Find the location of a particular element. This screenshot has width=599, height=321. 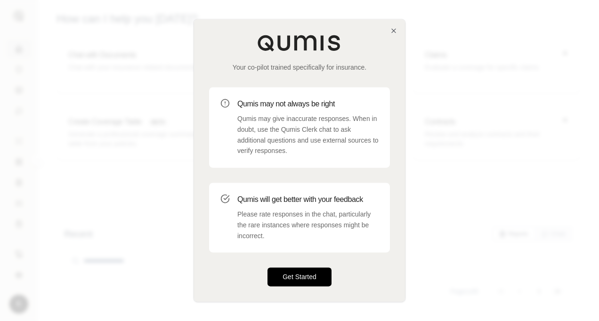

p: Your co-pilot trained specifically for insurance. is located at coordinates (299, 67).